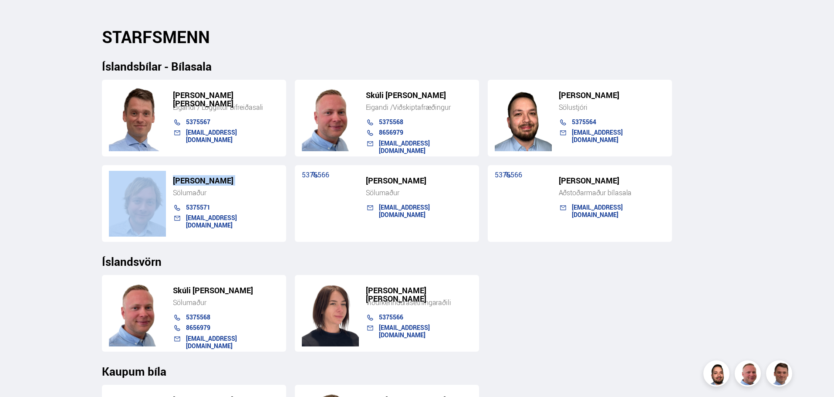 This screenshot has height=397, width=834. I want to click on div: Viðurkenndur, so click(419, 302).